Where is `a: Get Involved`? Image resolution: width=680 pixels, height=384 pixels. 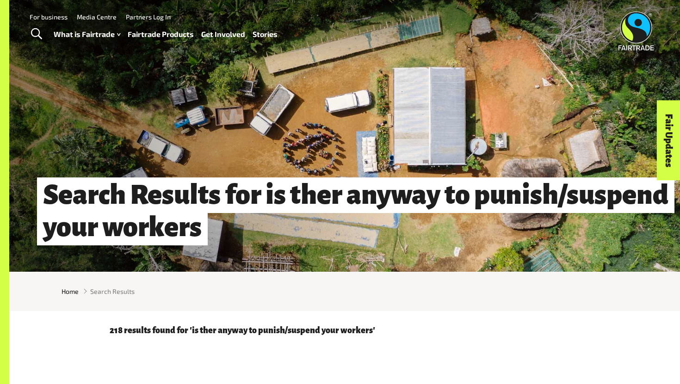
a: Get Involved is located at coordinates (223, 34).